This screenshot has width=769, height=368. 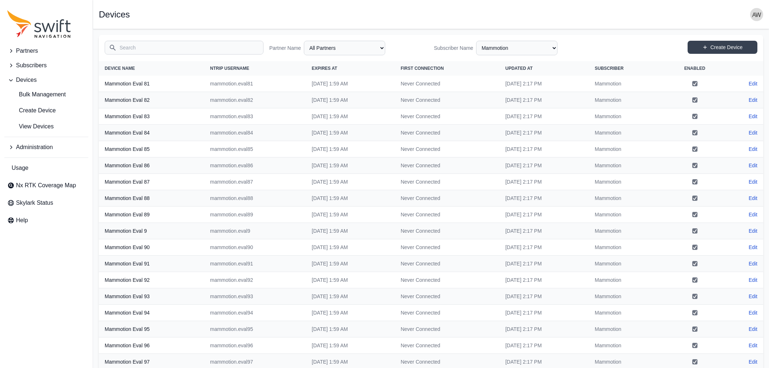 What do you see at coordinates (20, 168) in the screenshot?
I see `span: Usage` at bounding box center [20, 168].